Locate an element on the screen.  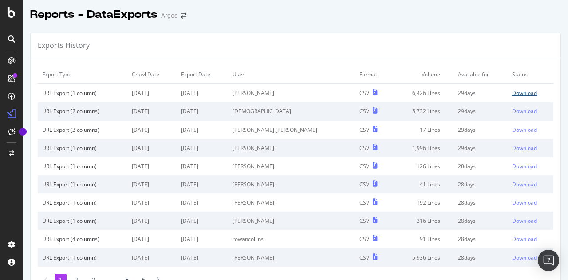
div: Reports - DataExports is located at coordinates (94, 15).